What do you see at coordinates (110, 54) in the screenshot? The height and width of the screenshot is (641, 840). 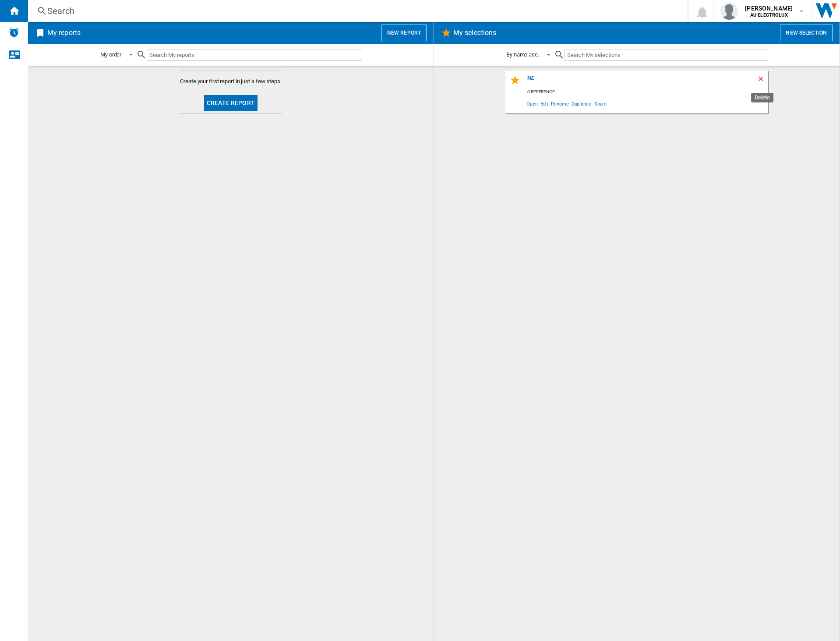 I see `div: My order` at bounding box center [110, 54].